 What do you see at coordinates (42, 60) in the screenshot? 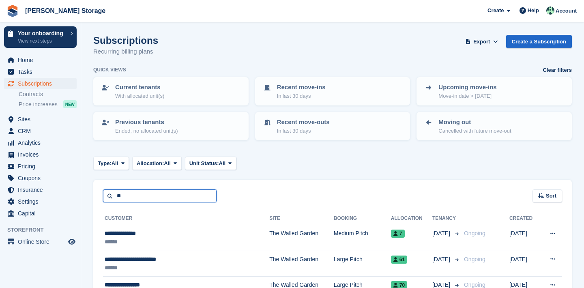
I see `span: Home` at bounding box center [42, 60].